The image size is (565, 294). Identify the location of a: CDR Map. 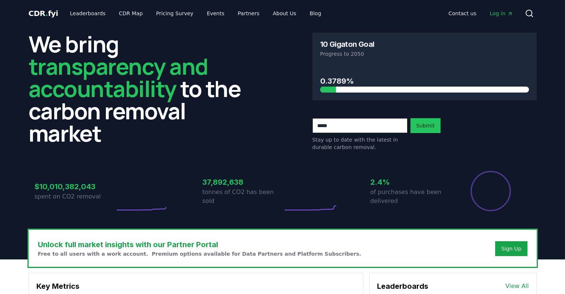
(131, 13).